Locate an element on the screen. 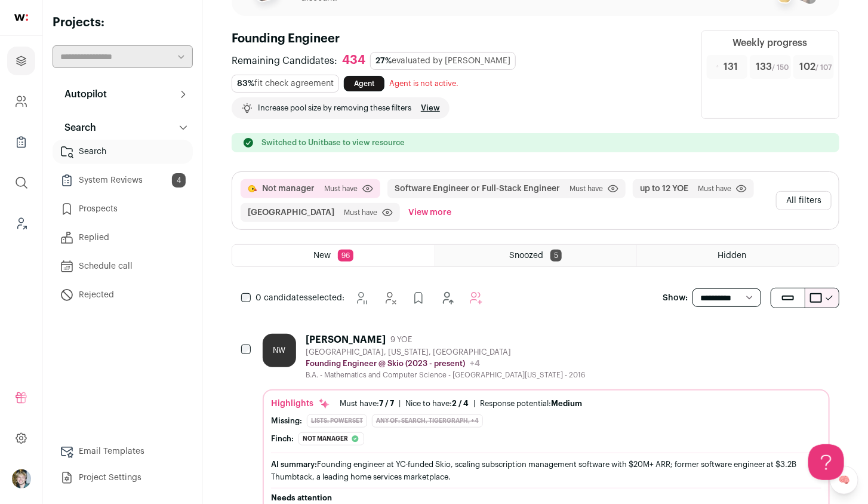 The image size is (868, 504). a: Prospects is located at coordinates (122, 209).